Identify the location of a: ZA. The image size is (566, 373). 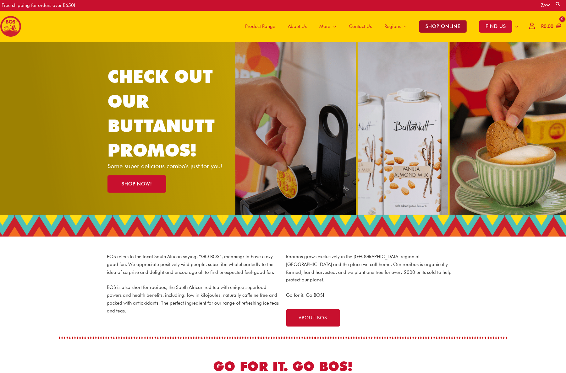
(545, 5).